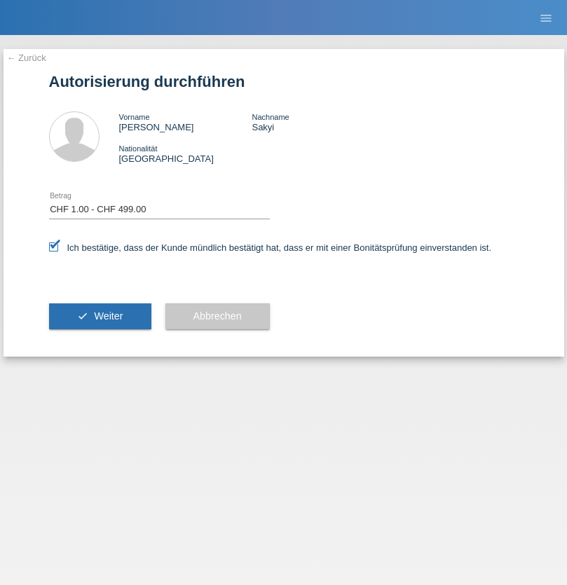 This screenshot has width=567, height=585. Describe the element at coordinates (546, 18) in the screenshot. I see `i: menu` at that location.